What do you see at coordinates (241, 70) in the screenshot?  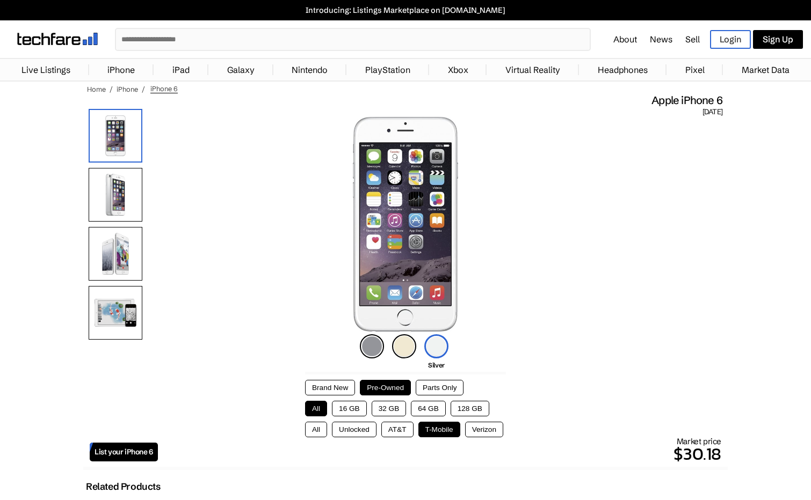 I see `a: Galaxy` at bounding box center [241, 70].